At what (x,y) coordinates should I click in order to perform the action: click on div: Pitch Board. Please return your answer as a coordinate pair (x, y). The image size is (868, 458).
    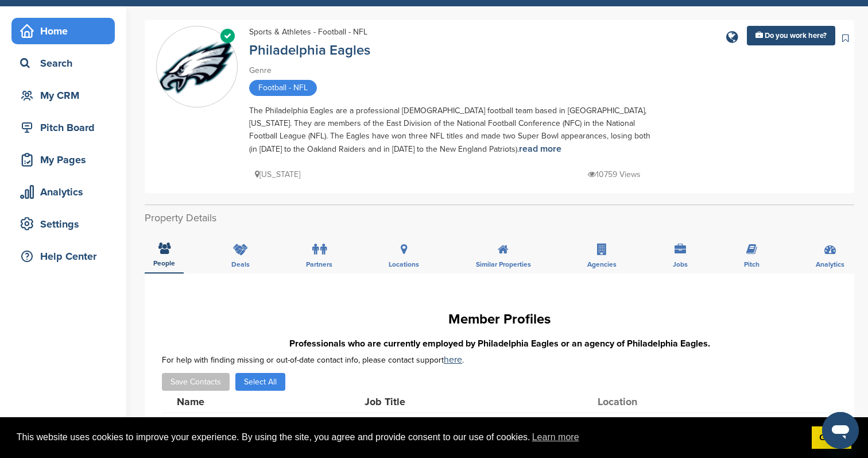
    Looking at the image, I should click on (66, 127).